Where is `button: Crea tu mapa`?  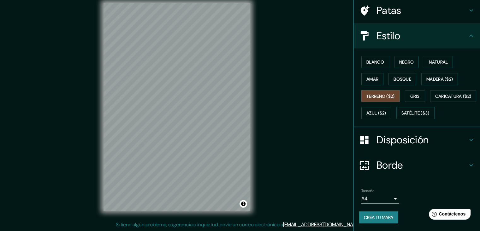 button: Crea tu mapa is located at coordinates (379, 217).